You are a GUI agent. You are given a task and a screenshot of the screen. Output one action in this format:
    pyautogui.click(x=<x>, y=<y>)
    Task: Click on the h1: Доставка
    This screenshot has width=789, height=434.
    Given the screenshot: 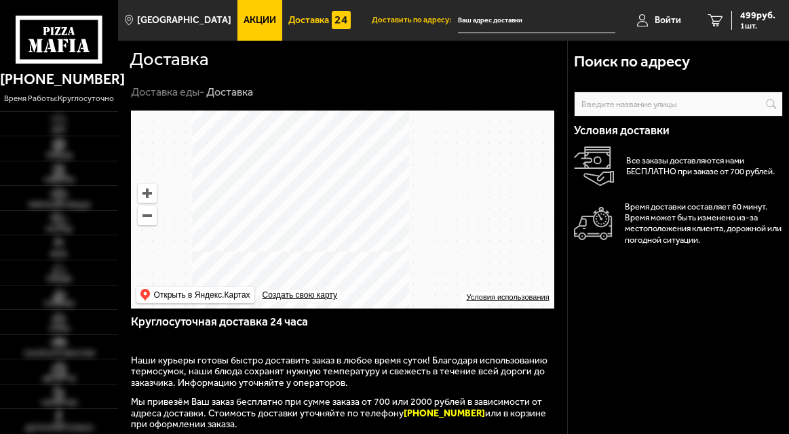 What is the action you would take?
    pyautogui.click(x=169, y=59)
    